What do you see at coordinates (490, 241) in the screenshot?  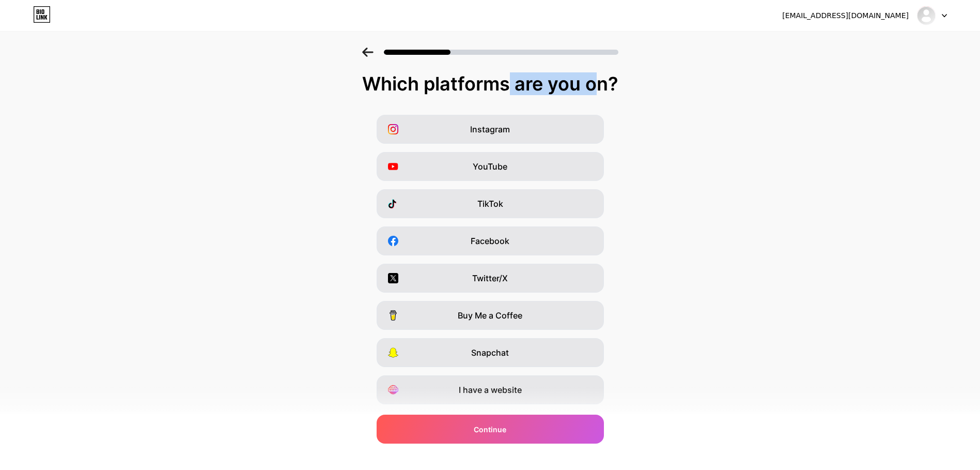 I see `span: Facebook` at bounding box center [490, 241].